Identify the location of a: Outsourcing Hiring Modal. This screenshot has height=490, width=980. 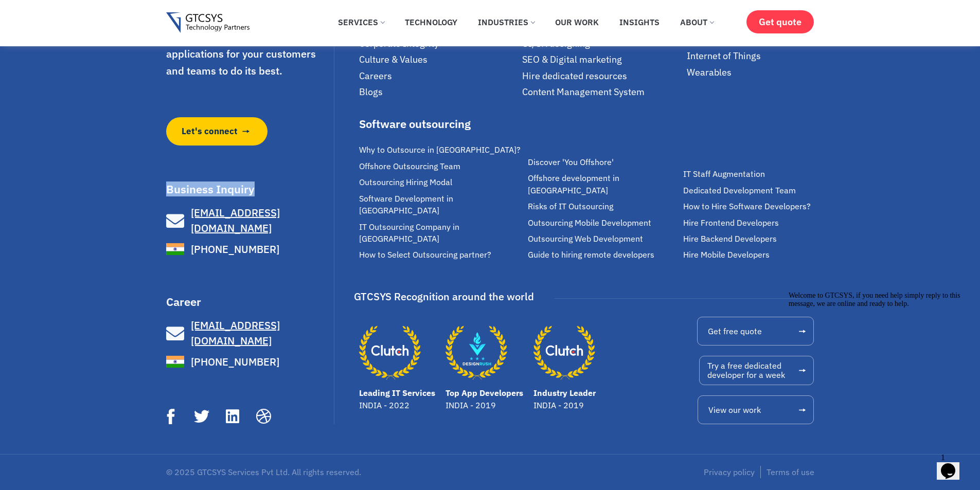
(441, 182).